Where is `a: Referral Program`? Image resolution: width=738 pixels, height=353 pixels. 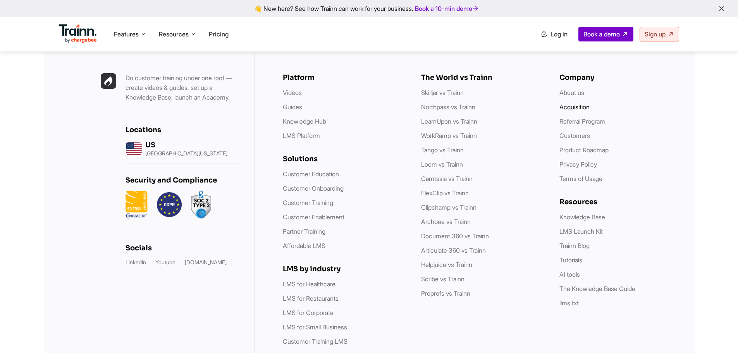
a: Referral Program is located at coordinates (583, 121).